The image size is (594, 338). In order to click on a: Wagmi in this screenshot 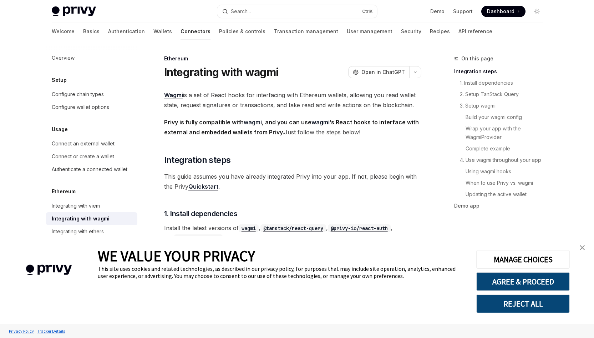, I will do `click(173, 95)`.